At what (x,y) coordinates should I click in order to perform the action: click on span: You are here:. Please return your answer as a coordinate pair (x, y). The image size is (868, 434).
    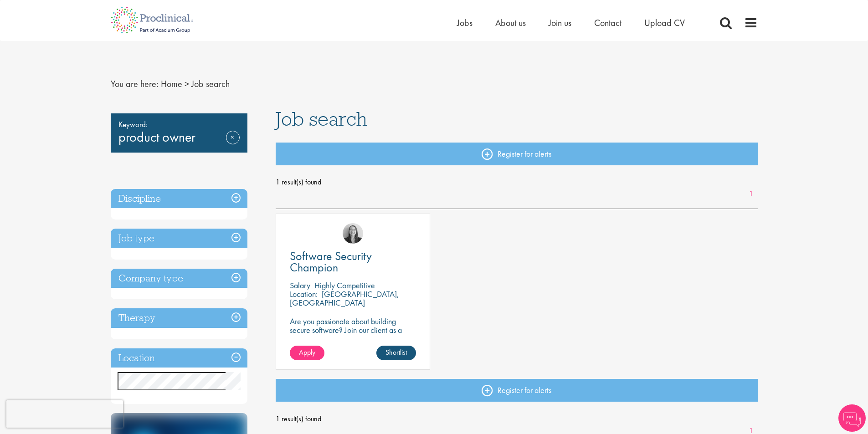
    Looking at the image, I should click on (134, 84).